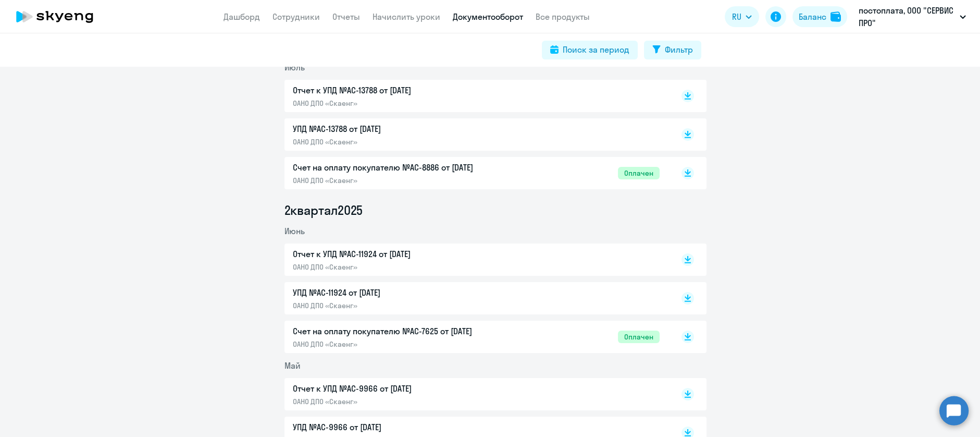  I want to click on a: Сотрудники, so click(296, 17).